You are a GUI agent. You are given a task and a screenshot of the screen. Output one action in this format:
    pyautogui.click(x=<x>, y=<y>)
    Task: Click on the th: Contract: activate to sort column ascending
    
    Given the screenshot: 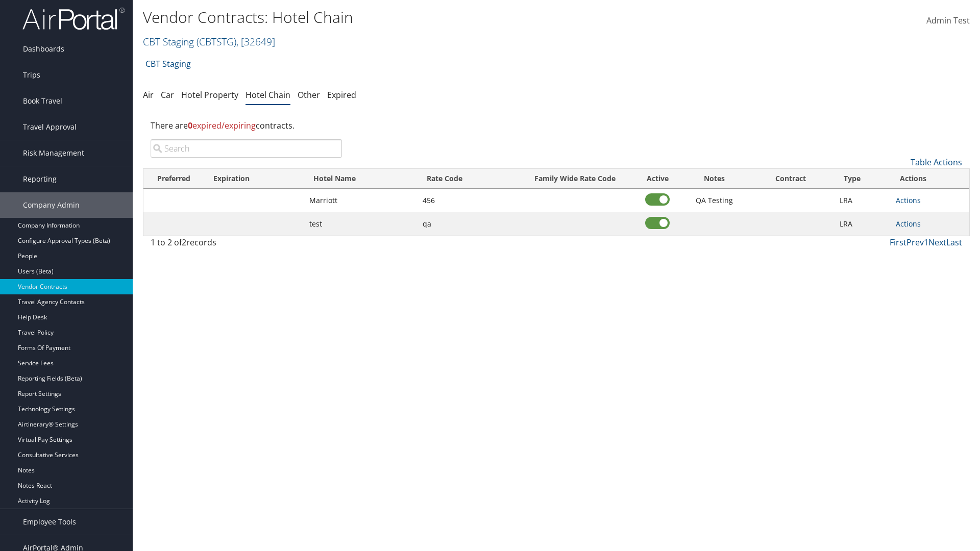 What is the action you would take?
    pyautogui.click(x=790, y=178)
    